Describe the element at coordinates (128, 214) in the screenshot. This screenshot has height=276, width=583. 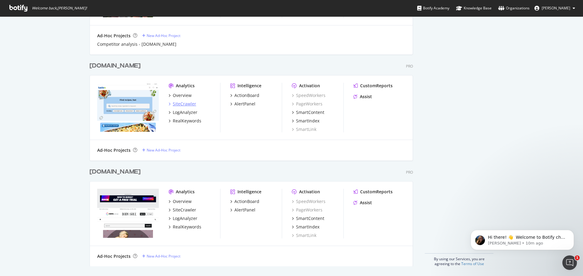
I see `img: www.bodyandsoul.com.au` at that location.